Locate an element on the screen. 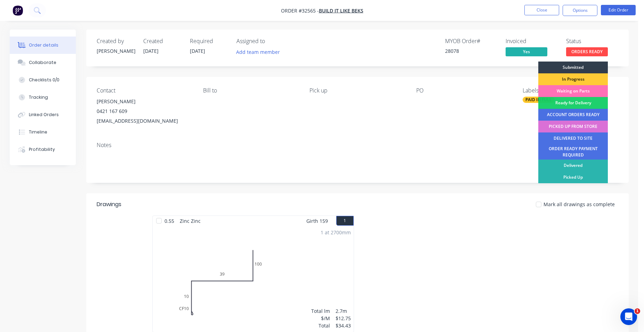  div: ORDER READY PAYMENT REQUIRED is located at coordinates (573, 152).